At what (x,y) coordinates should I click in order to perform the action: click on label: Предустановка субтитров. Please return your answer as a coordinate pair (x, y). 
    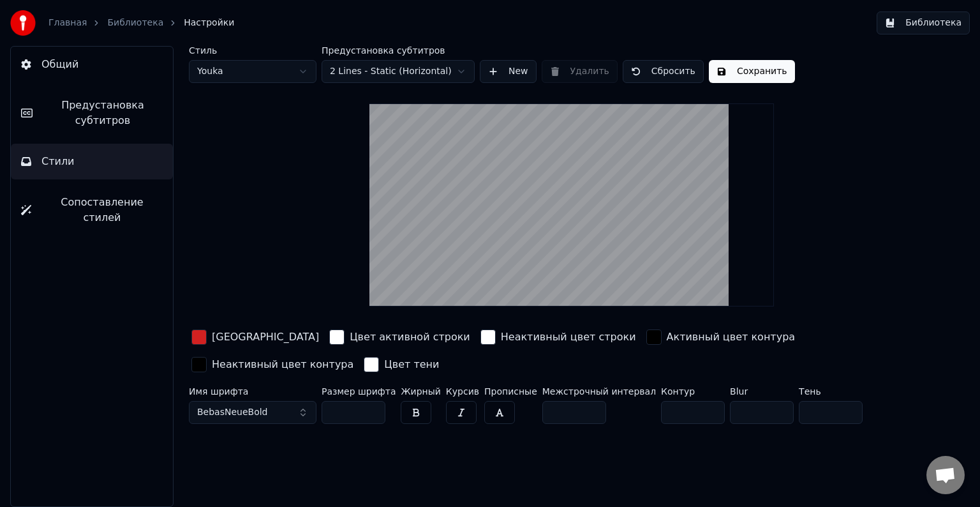
    Looking at the image, I should click on (398, 51).